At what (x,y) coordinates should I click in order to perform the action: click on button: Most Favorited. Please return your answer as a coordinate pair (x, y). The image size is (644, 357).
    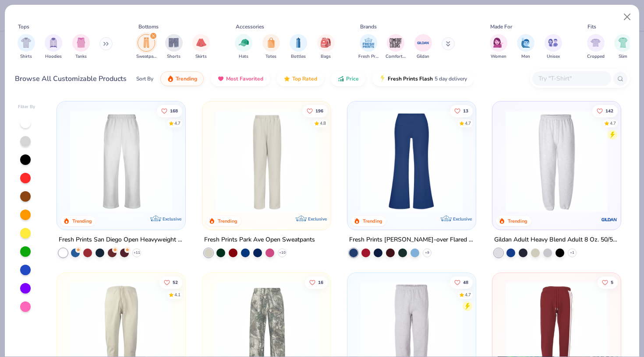
    Looking at the image, I should click on (240, 79).